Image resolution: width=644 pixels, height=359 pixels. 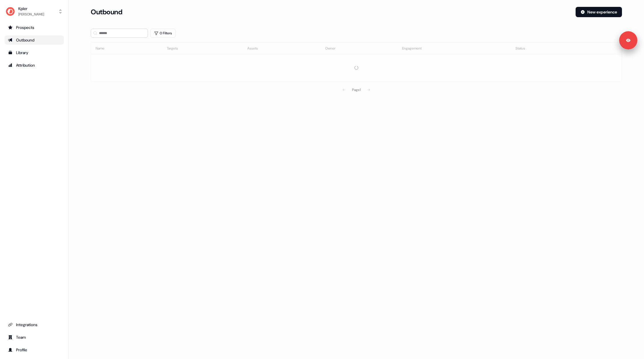 I want to click on a: Go to prospects, so click(x=34, y=27).